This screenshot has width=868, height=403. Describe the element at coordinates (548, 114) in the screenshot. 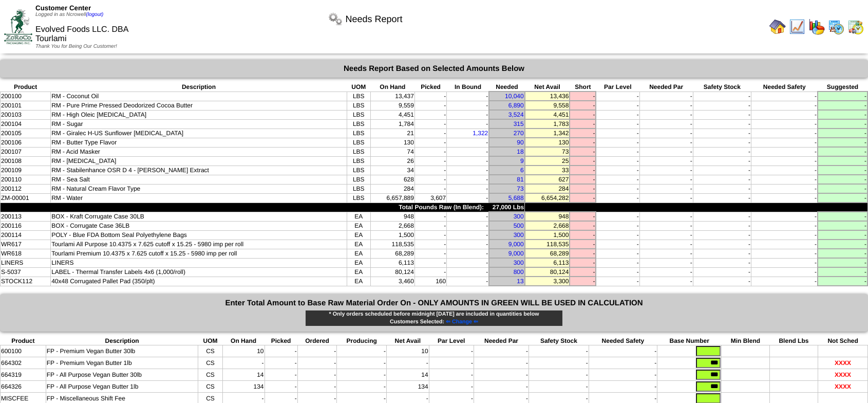

I see `td: 4,451` at that location.